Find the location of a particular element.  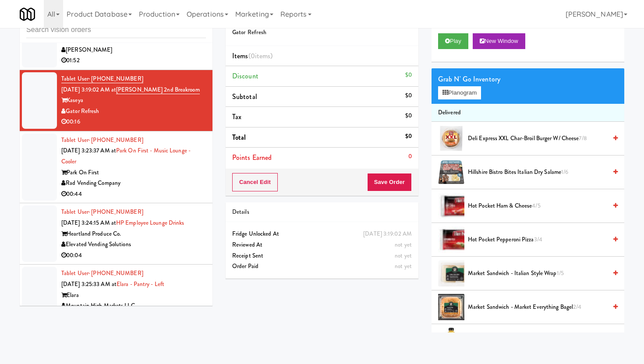

h5: Gator Refresh is located at coordinates (322, 33).